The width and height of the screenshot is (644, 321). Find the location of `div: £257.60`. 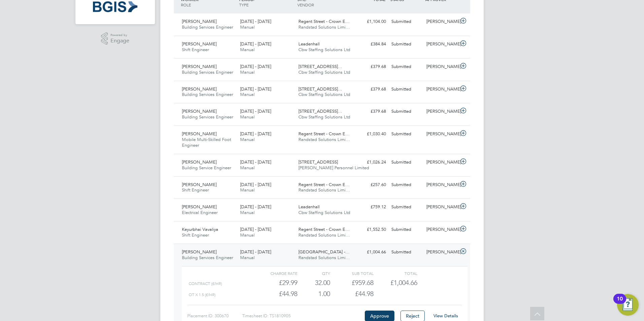

div: £257.60 is located at coordinates (371, 185).